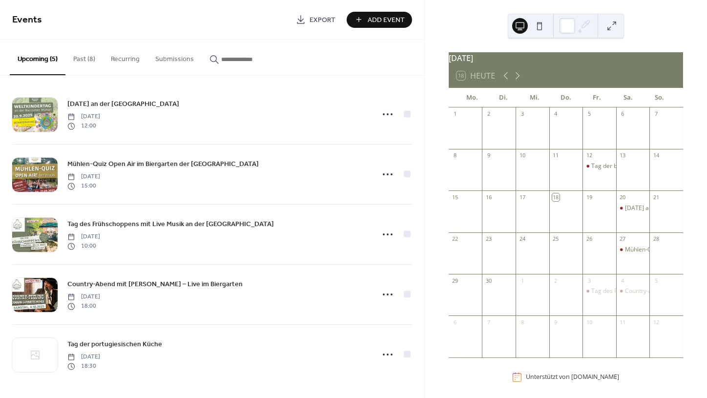 This screenshot has height=398, width=707. Describe the element at coordinates (125, 57) in the screenshot. I see `button: Recurring` at that location.